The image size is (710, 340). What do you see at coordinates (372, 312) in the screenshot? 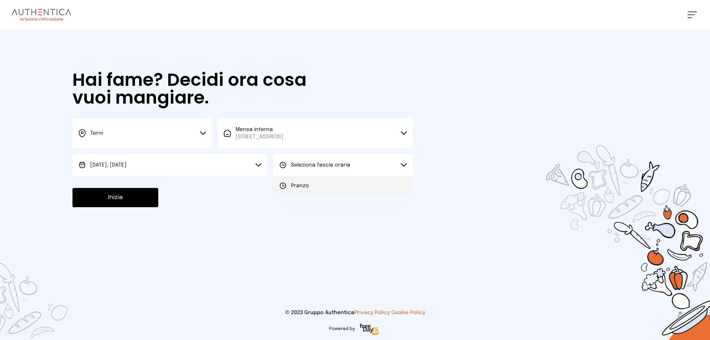
I see `a: Privacy Policy` at bounding box center [372, 312].